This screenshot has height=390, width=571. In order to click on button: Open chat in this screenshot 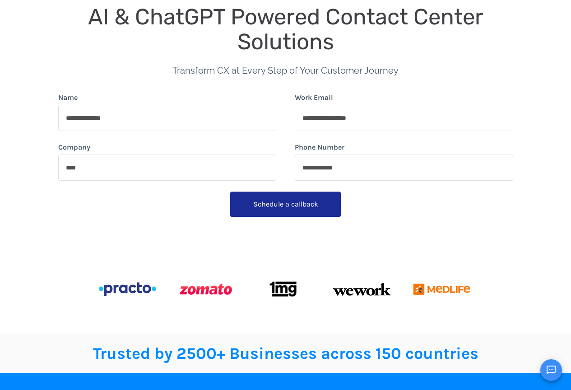, I will do `click(551, 370)`.